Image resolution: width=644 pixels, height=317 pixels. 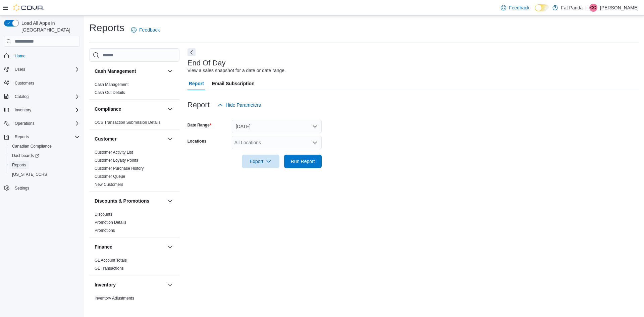 I want to click on span: GL Account Totals, so click(x=111, y=261).